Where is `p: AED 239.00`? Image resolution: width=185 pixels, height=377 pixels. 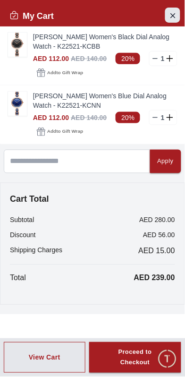 p: AED 239.00 is located at coordinates (155, 279).